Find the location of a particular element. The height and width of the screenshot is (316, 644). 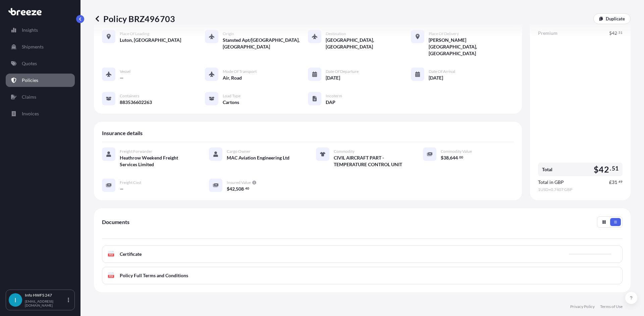

span: Commodity is located at coordinates (344, 151).